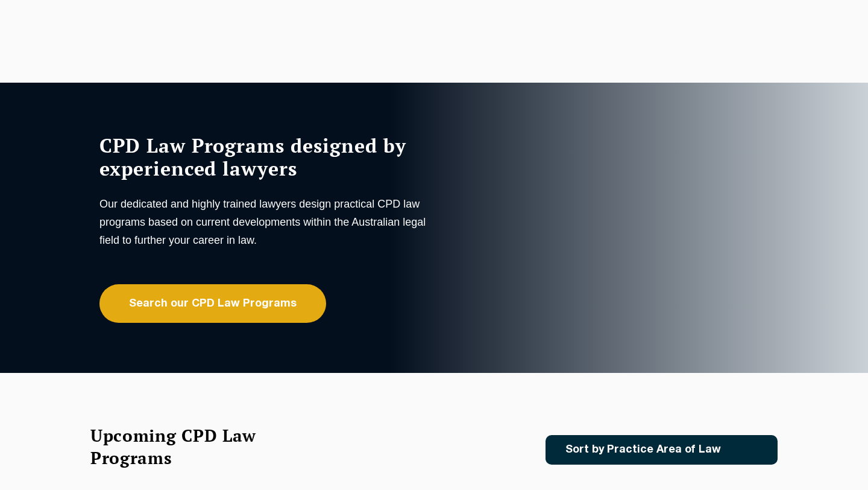 The width and height of the screenshot is (868, 490). I want to click on a: Search our CPD Law Programs, so click(213, 304).